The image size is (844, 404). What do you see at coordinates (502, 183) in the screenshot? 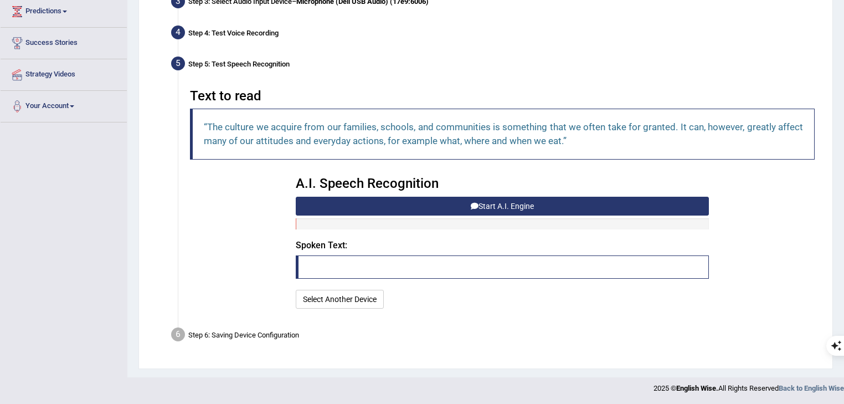
I see `h3: A.I. Speech Recognition` at bounding box center [502, 183].